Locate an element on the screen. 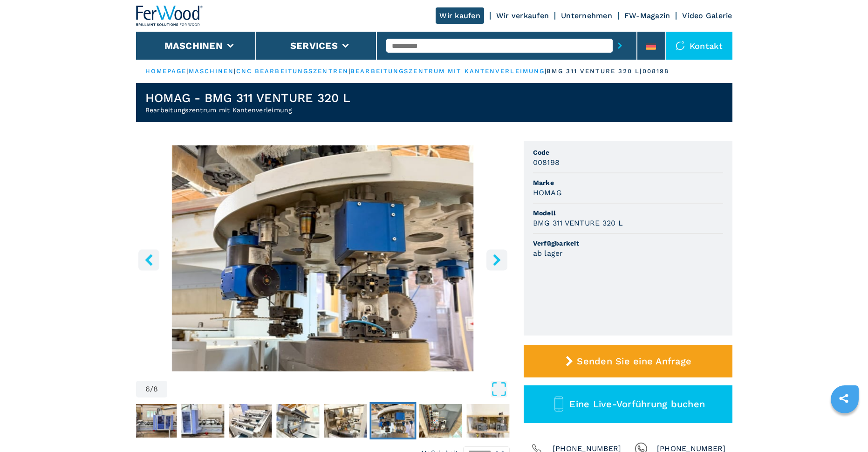 The width and height of the screenshot is (868, 452). span: Verfügbarkeit is located at coordinates (628, 243).